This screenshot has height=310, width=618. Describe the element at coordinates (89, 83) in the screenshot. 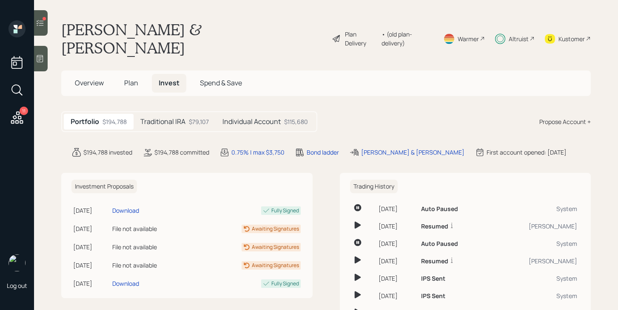

I see `span: Overview` at that location.